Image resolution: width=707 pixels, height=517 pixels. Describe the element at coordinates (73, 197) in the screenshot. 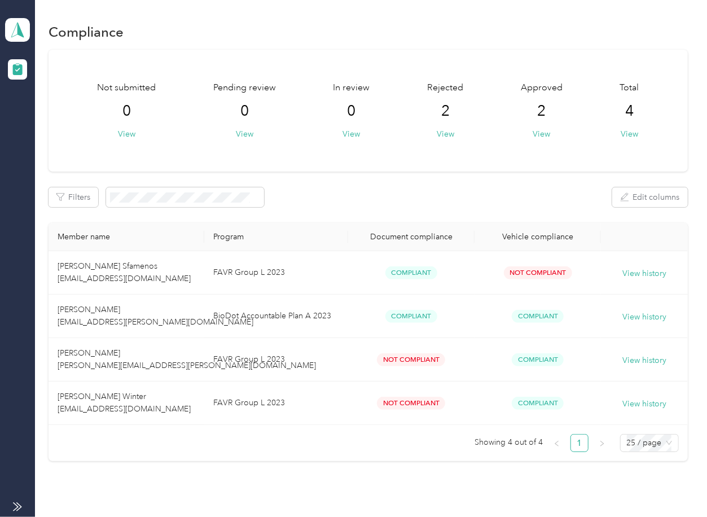

I see `button: Filters` at that location.